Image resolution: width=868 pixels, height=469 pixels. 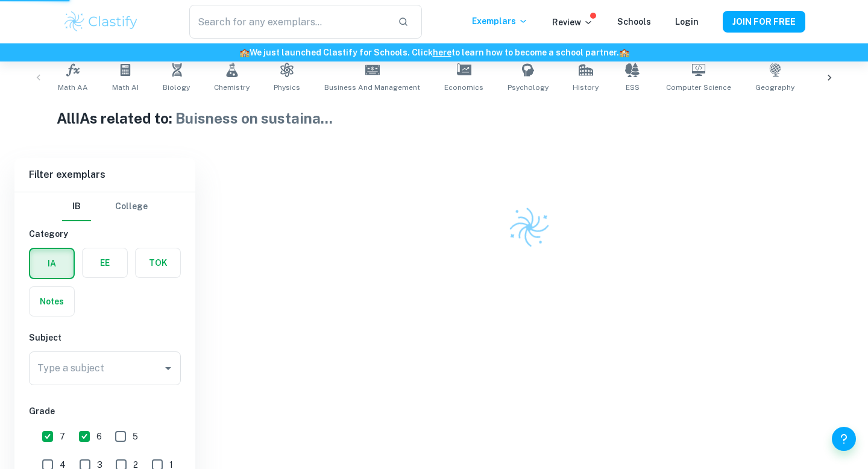 I want to click on p: Review, so click(x=573, y=22).